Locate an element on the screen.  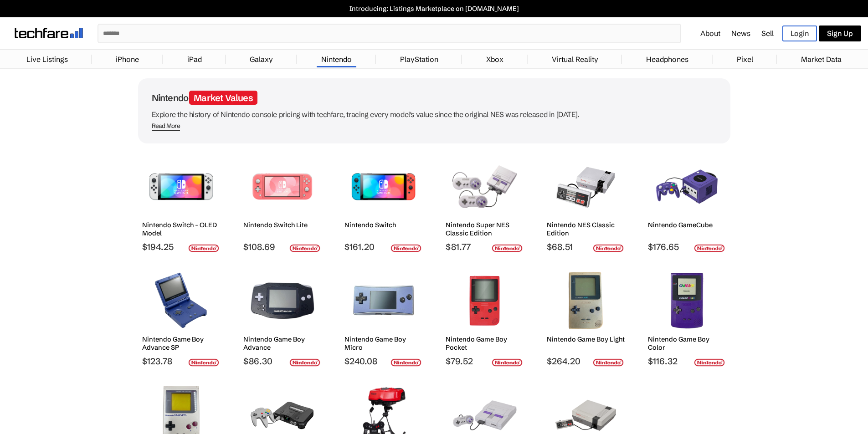
span: $176.65 is located at coordinates (687, 247).